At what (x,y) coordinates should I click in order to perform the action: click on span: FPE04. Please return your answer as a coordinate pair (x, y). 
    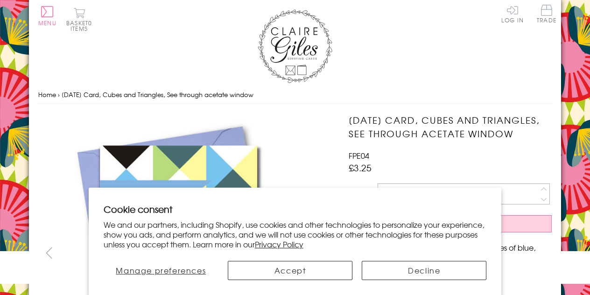
    Looking at the image, I should click on (359, 155).